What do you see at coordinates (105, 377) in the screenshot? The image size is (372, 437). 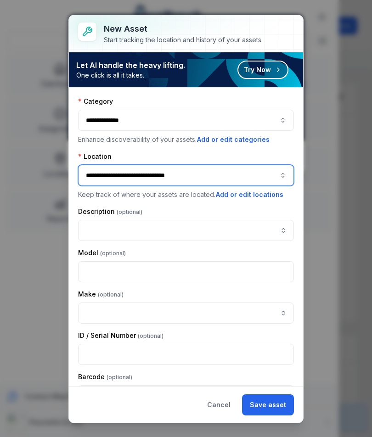 I see `label: Barcode` at bounding box center [105, 377].